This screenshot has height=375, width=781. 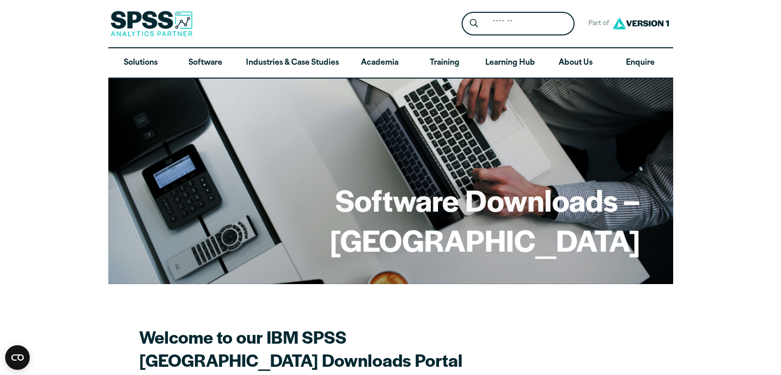 I want to click on a: Enquire, so click(x=640, y=63).